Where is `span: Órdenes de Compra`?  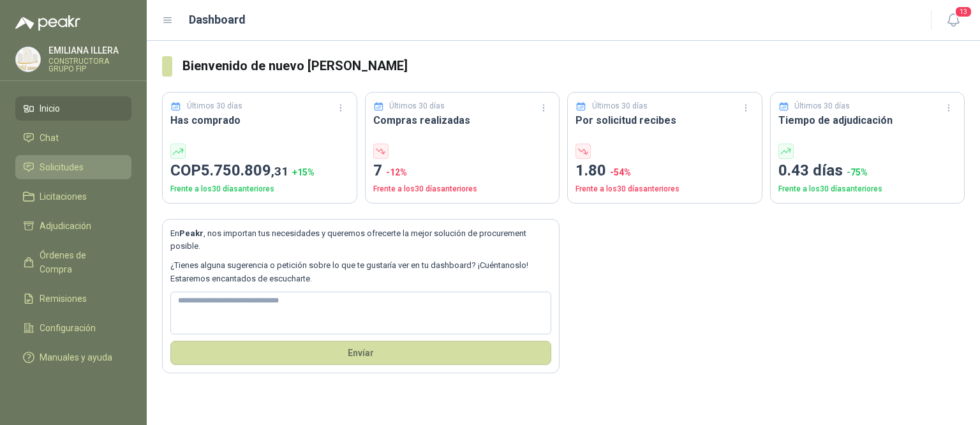 span: Órdenes de Compra is located at coordinates (79, 262).